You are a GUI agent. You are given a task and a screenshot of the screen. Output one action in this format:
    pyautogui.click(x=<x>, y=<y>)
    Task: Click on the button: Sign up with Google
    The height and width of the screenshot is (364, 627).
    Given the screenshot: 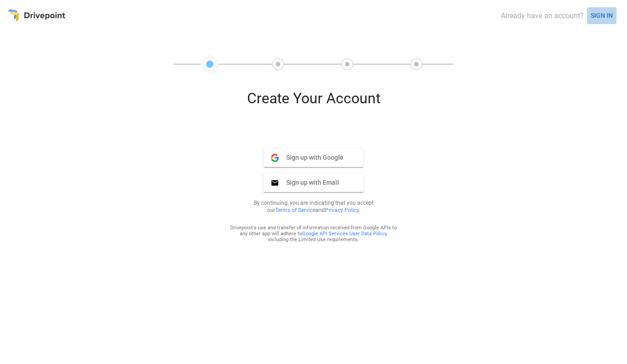 What is the action you would take?
    pyautogui.click(x=313, y=158)
    